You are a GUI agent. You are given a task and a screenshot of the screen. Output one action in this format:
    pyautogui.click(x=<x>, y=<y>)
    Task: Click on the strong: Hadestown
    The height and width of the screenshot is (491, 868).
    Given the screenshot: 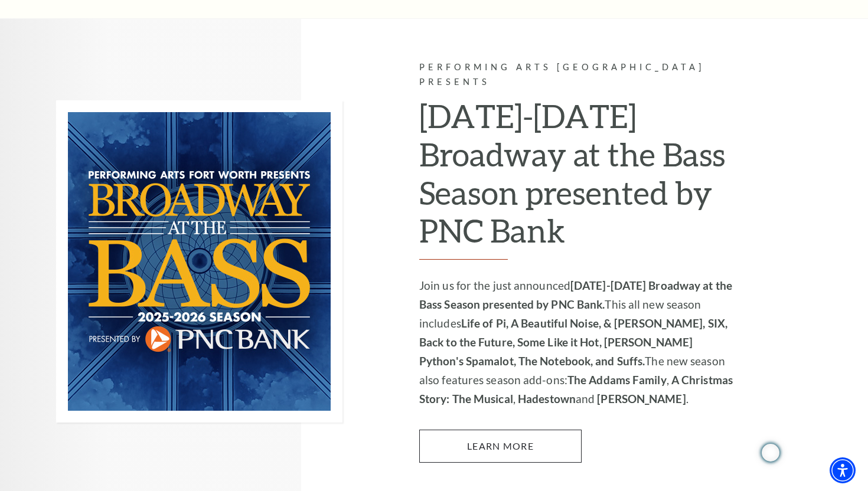 What is the action you would take?
    pyautogui.click(x=547, y=398)
    